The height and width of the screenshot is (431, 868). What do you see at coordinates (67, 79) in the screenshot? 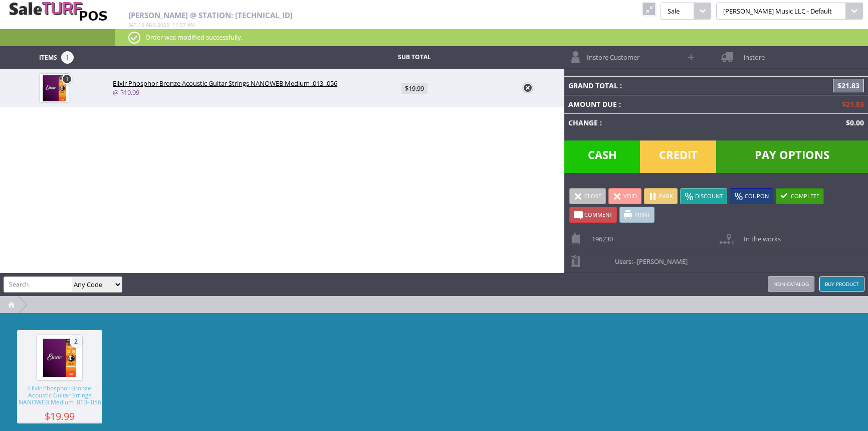
I see `a: 1` at bounding box center [67, 79].